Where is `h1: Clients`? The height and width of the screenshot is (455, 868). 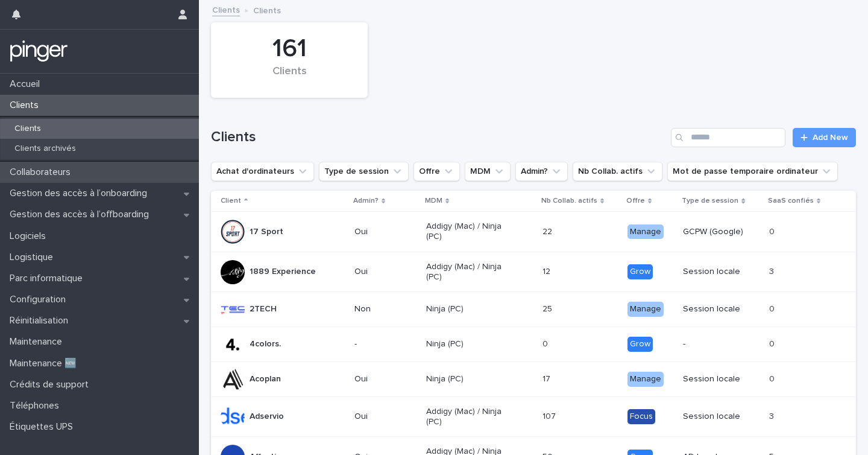 h1: Clients is located at coordinates (438, 137).